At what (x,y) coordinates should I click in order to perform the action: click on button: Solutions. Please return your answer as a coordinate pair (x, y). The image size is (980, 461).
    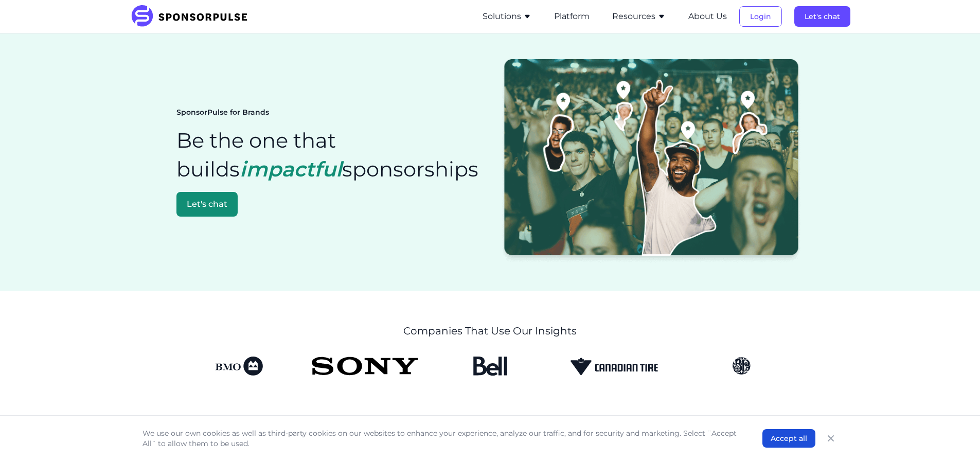
    Looking at the image, I should click on (507, 17).